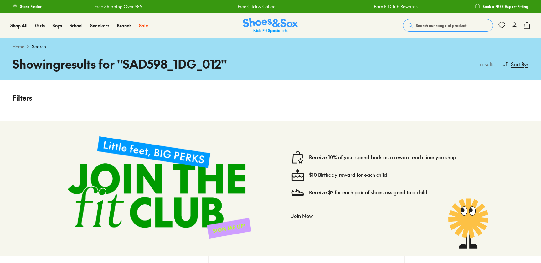 This screenshot has width=541, height=263. What do you see at coordinates (143, 25) in the screenshot?
I see `span: Sale` at bounding box center [143, 25].